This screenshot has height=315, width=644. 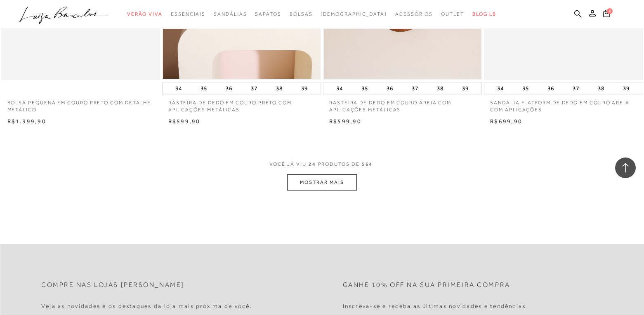 What do you see at coordinates (268, 14) in the screenshot?
I see `span: Sapatos` at bounding box center [268, 14].